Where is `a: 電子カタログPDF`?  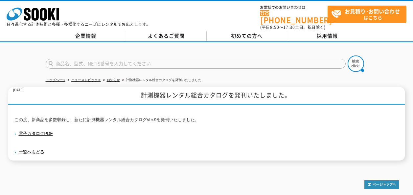
a: 電子カタログPDF is located at coordinates (34, 134).